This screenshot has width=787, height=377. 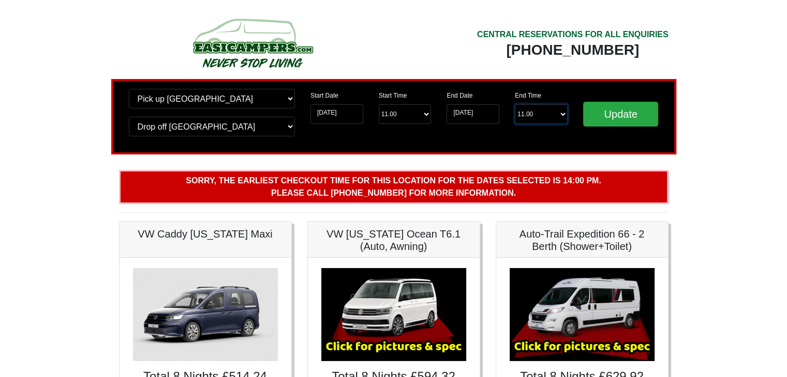 What do you see at coordinates (572, 35) in the screenshot?
I see `div: CENTRAL RESERVATIONS FOR ALL ENQUIRIES` at bounding box center [572, 35].